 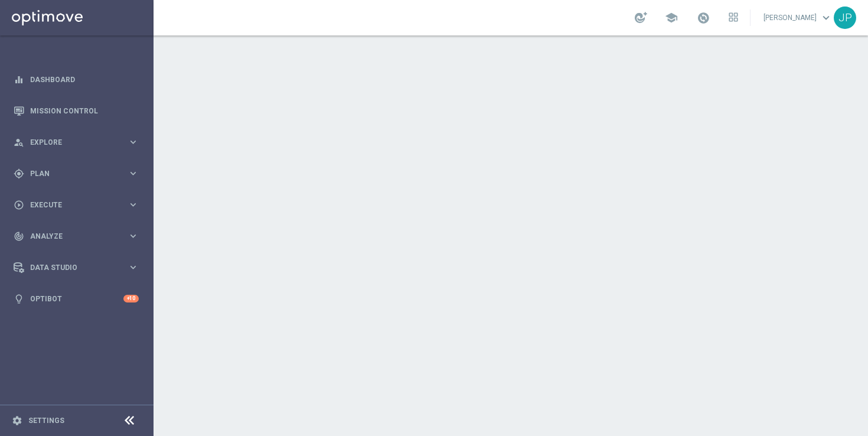 I want to click on i: lightbulb, so click(x=19, y=299).